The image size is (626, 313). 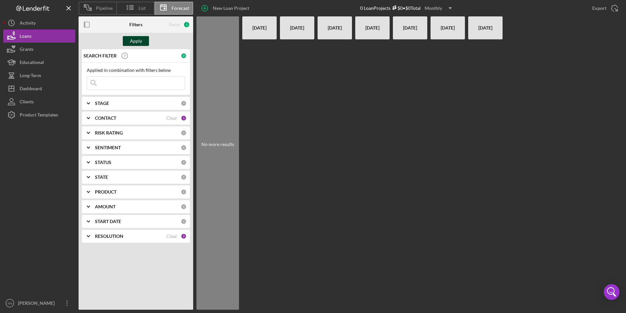 I want to click on a: Educational, so click(x=39, y=62).